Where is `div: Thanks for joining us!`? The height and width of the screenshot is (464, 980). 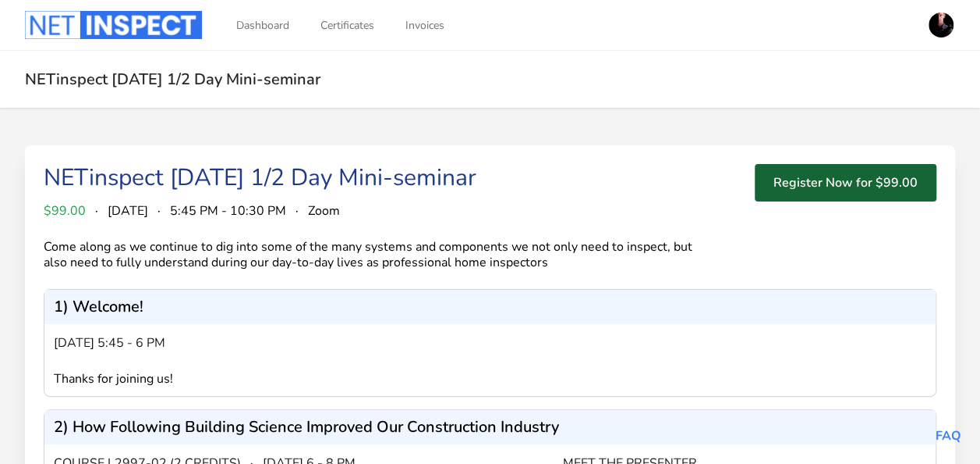 div: Thanks for joining us! is located at coordinates (308, 379).